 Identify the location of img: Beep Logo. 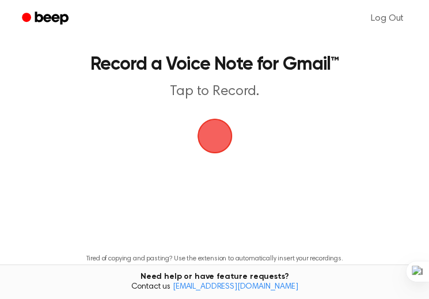
(215, 136).